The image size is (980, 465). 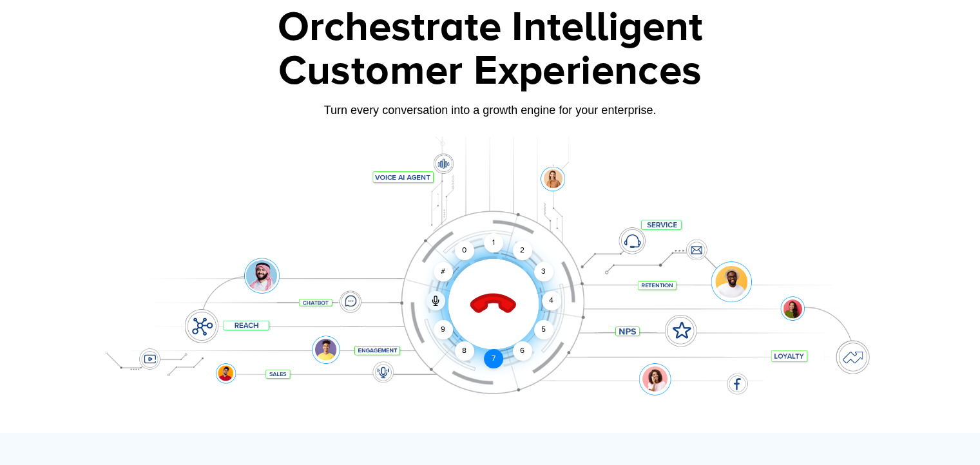 I want to click on div: Orchestrate Intelligent, so click(x=490, y=28).